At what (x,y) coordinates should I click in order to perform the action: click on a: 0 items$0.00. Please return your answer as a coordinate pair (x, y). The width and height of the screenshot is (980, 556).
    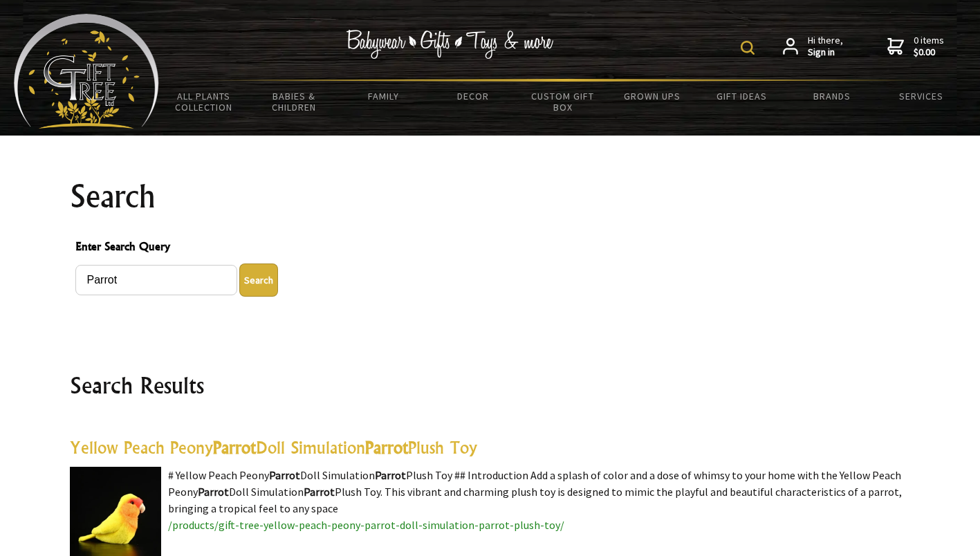
    Looking at the image, I should click on (916, 47).